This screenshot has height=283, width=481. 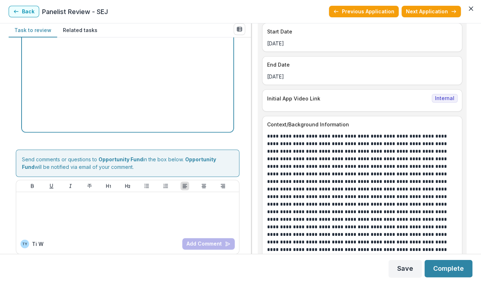 I want to click on button: Ordered List, so click(x=166, y=186).